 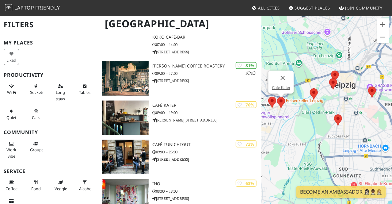 I want to click on p: 09:00 – 23:00, so click(x=206, y=152).